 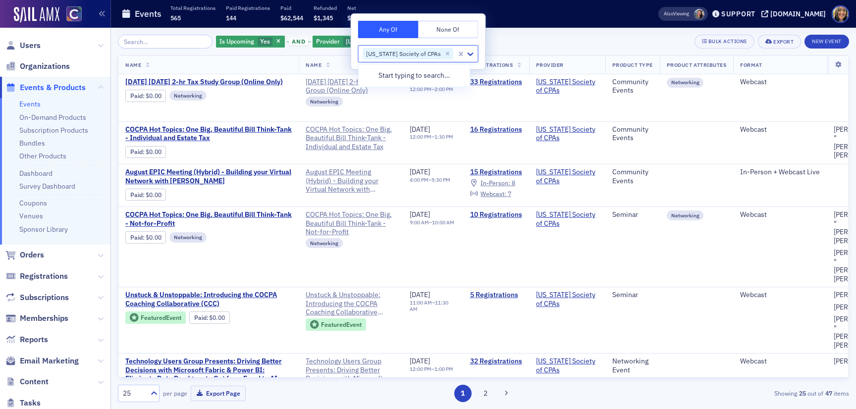 I want to click on div: In-Person + Webcast Live, so click(x=780, y=172).